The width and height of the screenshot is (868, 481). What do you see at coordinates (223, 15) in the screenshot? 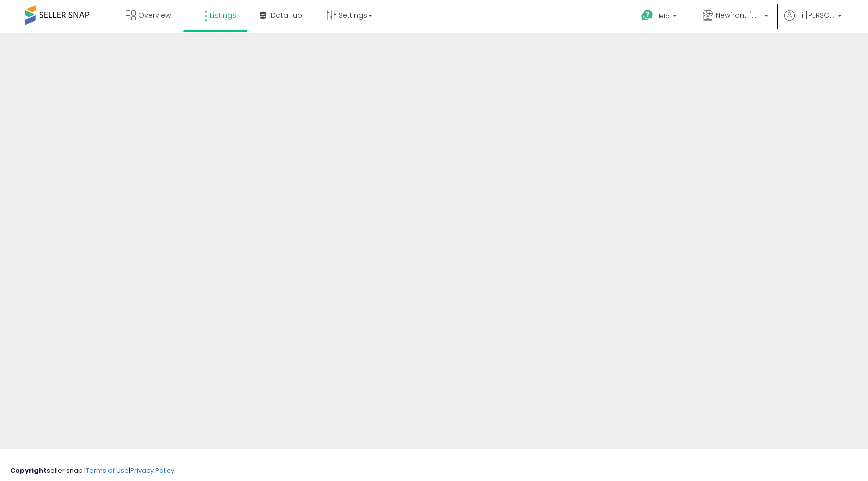
I see `span: Listings` at bounding box center [223, 15].